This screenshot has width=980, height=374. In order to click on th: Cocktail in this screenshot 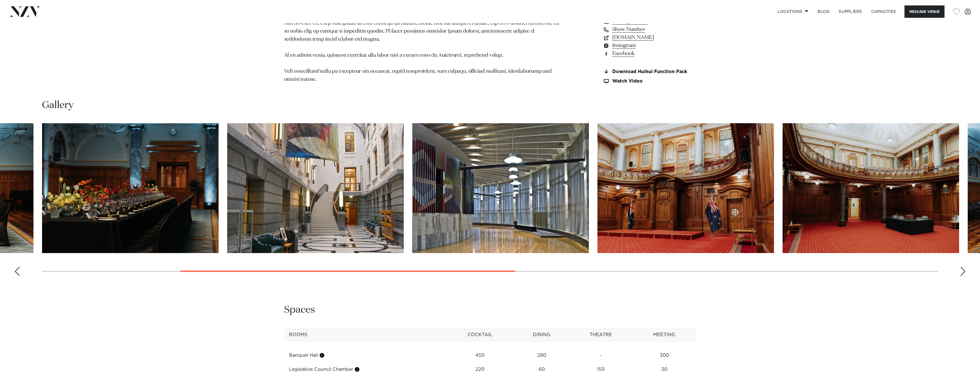, I will do `click(480, 335)`.